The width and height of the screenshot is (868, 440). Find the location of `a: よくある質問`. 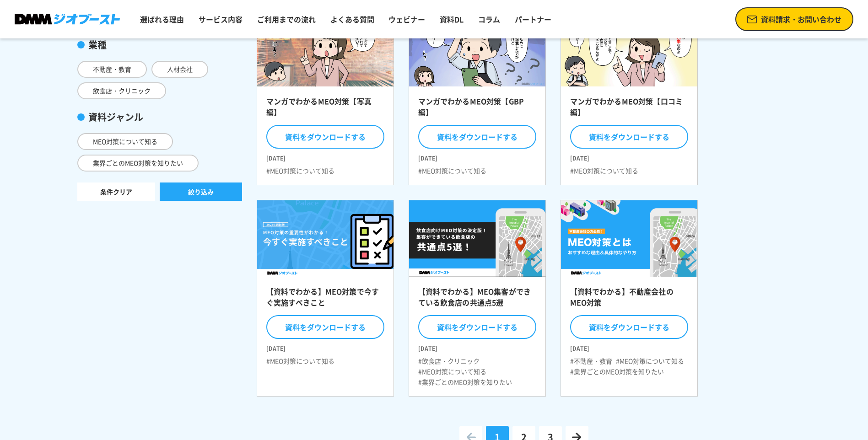

a: よくある質問 is located at coordinates (352, 19).